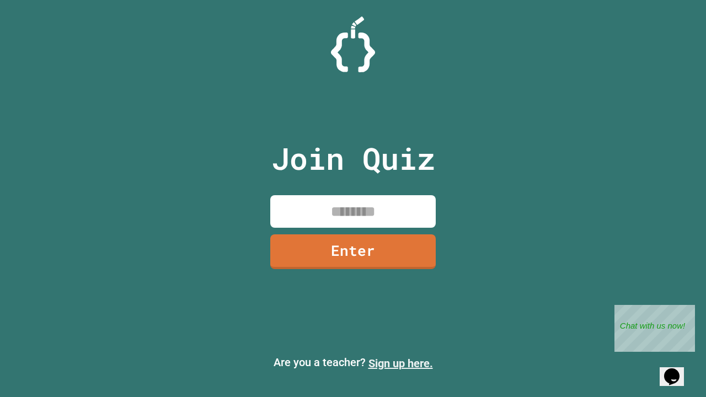 The width and height of the screenshot is (706, 397). I want to click on a: Sign up here., so click(400, 363).